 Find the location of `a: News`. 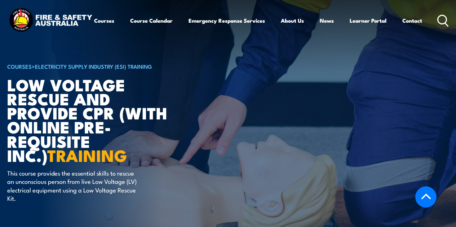

a: News is located at coordinates (327, 21).